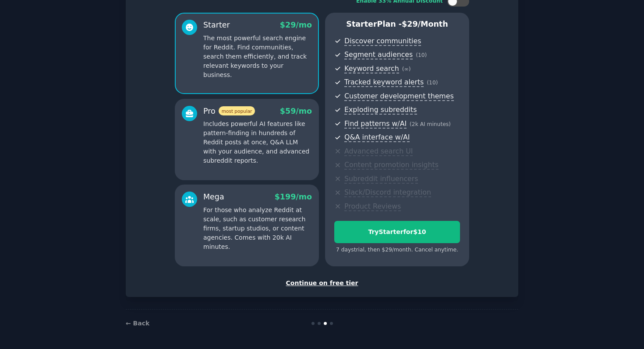 Image resolution: width=644 pixels, height=349 pixels. Describe the element at coordinates (257, 57) in the screenshot. I see `p: The most powerful search engine for Reddit. Find communities, search them efficiently, and track ...` at that location.